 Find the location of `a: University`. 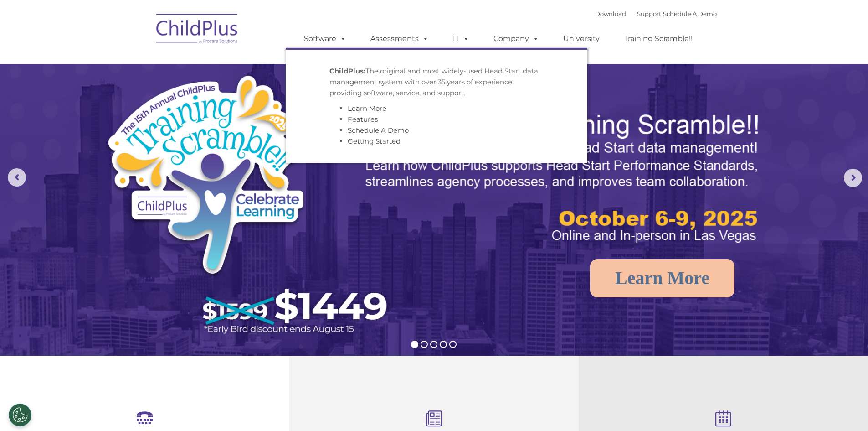

a: University is located at coordinates (581, 39).